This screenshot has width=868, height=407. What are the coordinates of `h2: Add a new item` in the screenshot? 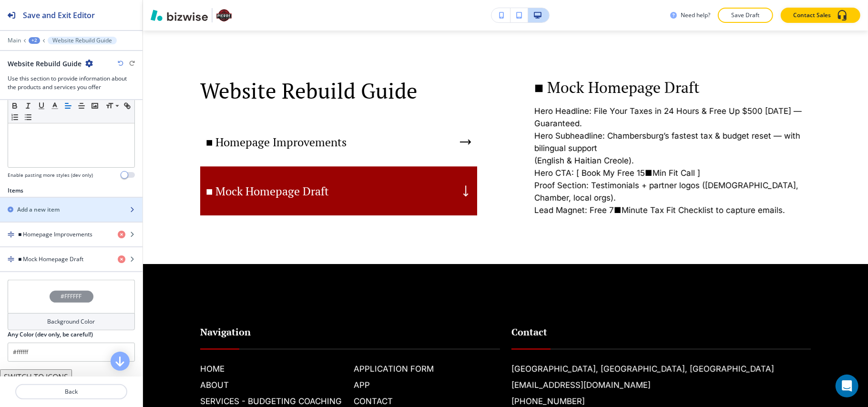 It's located at (38, 210).